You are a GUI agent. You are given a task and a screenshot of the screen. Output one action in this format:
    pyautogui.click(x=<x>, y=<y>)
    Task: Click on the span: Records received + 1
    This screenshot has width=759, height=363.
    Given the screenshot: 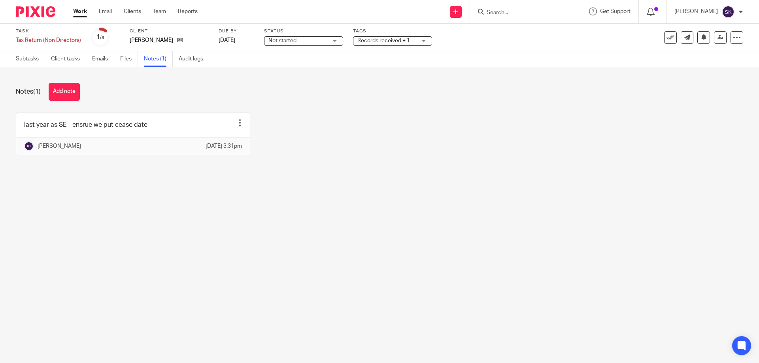 What is the action you would take?
    pyautogui.click(x=383, y=41)
    